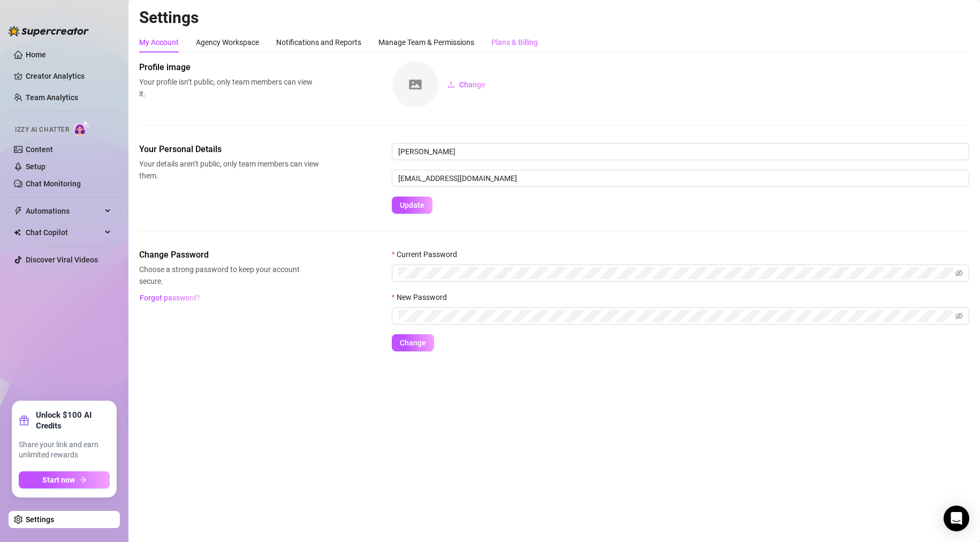 This screenshot has width=980, height=542. I want to click on a: Chat Monitoring, so click(53, 184).